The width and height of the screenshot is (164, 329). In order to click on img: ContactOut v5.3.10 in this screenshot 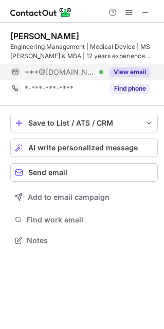, I will do `click(41, 12)`.